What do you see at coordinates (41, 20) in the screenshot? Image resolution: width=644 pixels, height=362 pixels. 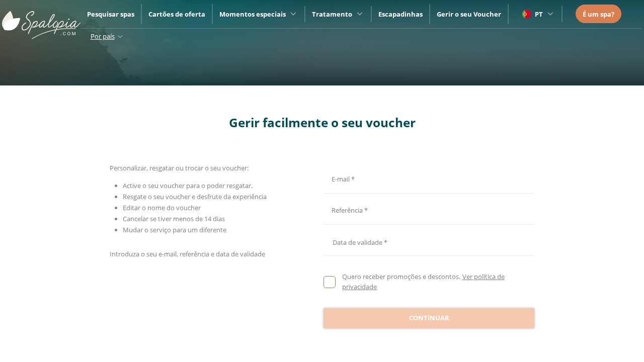 I see `img: ImgLogoSpalopia.BvClDcEz.svg` at bounding box center [41, 20].